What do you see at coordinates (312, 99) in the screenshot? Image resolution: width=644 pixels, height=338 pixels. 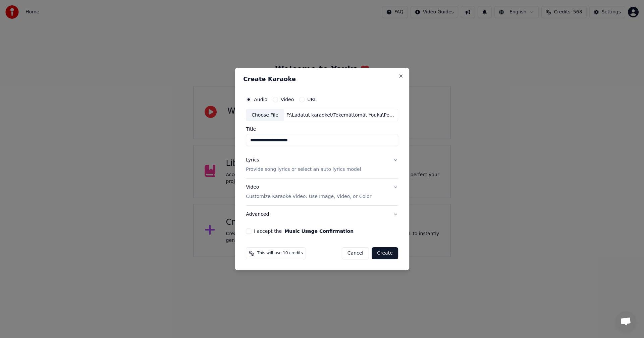 I see `label: URL` at bounding box center [312, 99].